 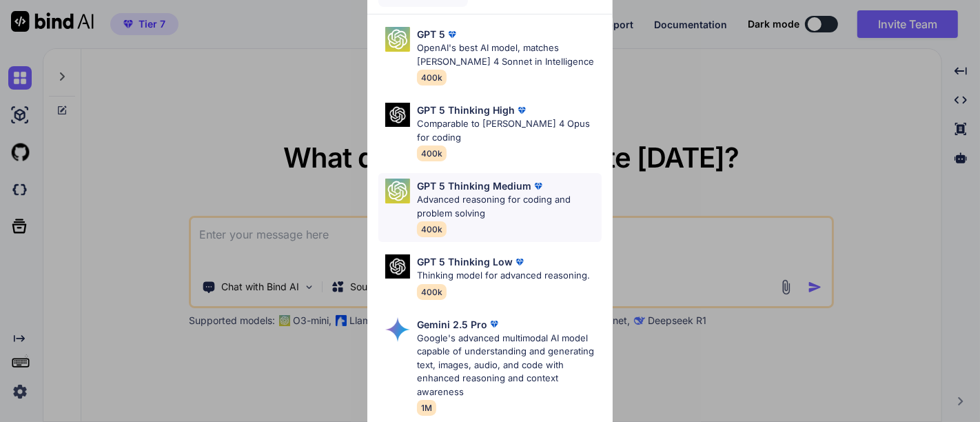 I want to click on p: GPT 5 Thinking High, so click(x=466, y=110).